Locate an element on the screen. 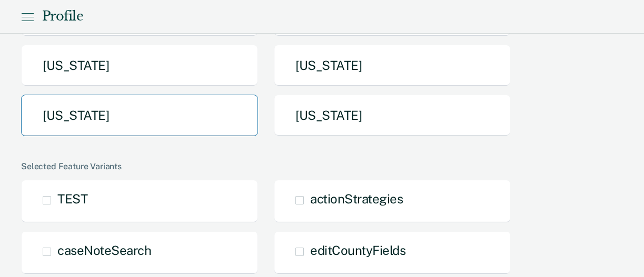 The width and height of the screenshot is (644, 277). div: Selected Feature Variants is located at coordinates (322, 166).